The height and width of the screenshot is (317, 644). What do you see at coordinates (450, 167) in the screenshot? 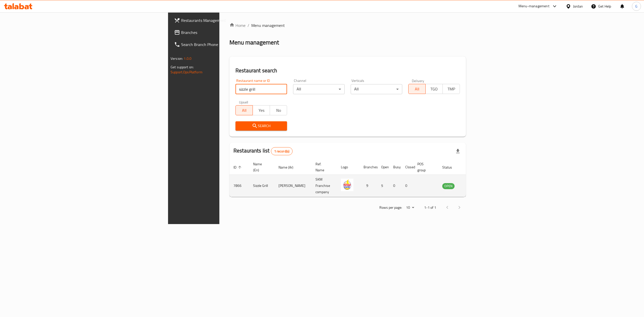
I see `span: Status` at bounding box center [450, 167].